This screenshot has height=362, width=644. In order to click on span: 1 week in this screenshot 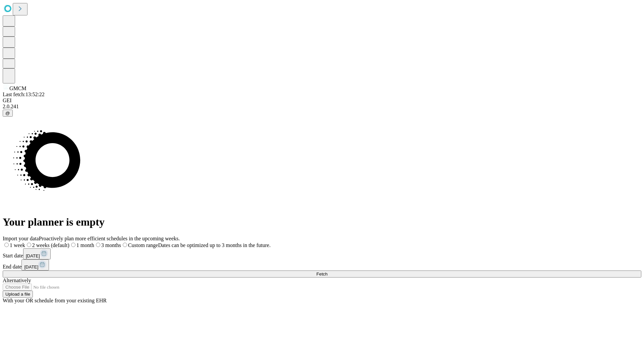, I will do `click(17, 245)`.